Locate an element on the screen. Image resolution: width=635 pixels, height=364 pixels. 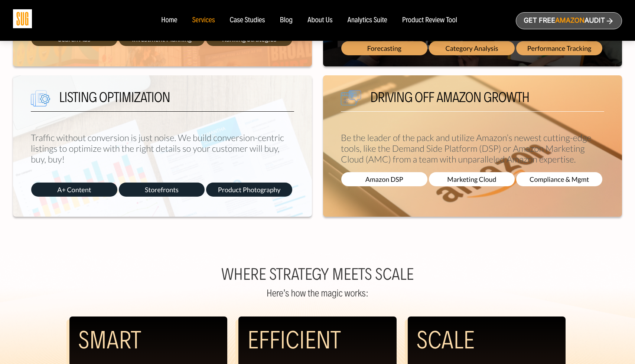
img: Sug is located at coordinates (23, 18).